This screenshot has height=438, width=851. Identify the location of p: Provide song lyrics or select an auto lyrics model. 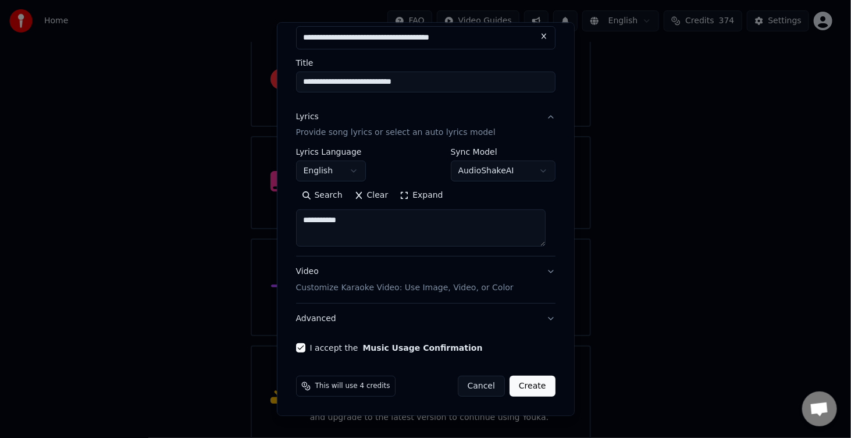
(396, 133).